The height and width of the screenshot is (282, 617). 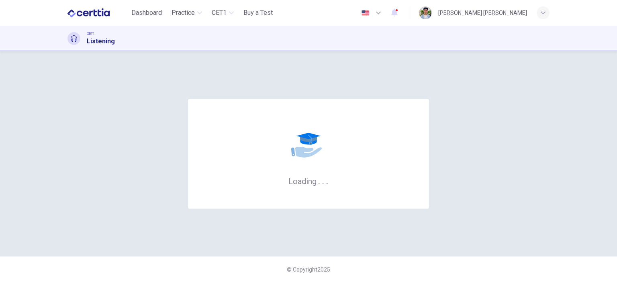 What do you see at coordinates (258, 13) in the screenshot?
I see `span: Buy a Test` at bounding box center [258, 13].